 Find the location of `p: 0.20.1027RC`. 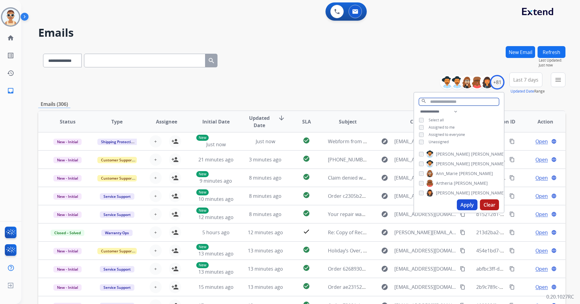

p: 0.20.1027RC is located at coordinates (560, 297).